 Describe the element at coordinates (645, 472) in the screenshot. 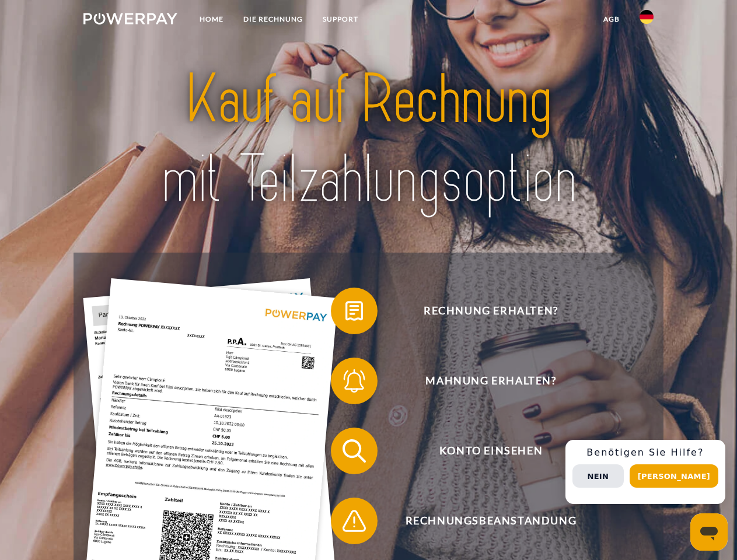

I see `div: Schnellhilfe` at that location.